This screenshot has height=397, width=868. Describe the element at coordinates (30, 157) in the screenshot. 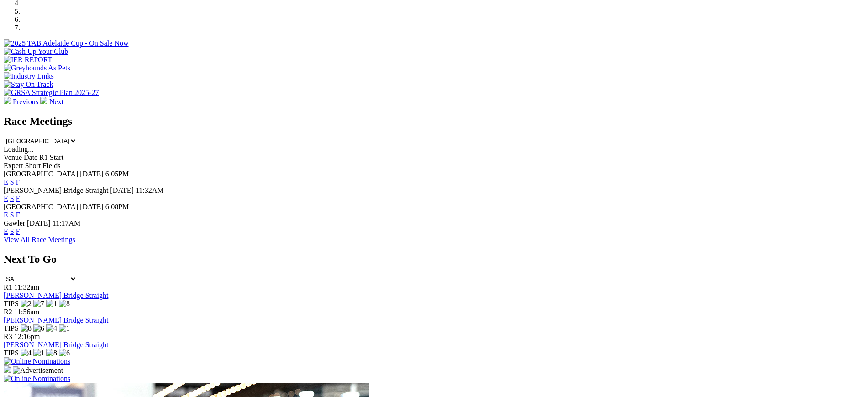

I see `span: Date` at that location.